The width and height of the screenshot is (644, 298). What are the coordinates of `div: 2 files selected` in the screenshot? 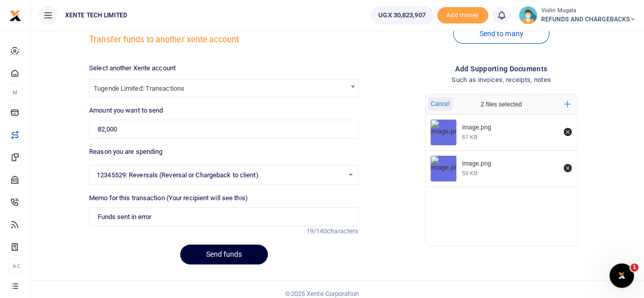 It's located at (501, 105).